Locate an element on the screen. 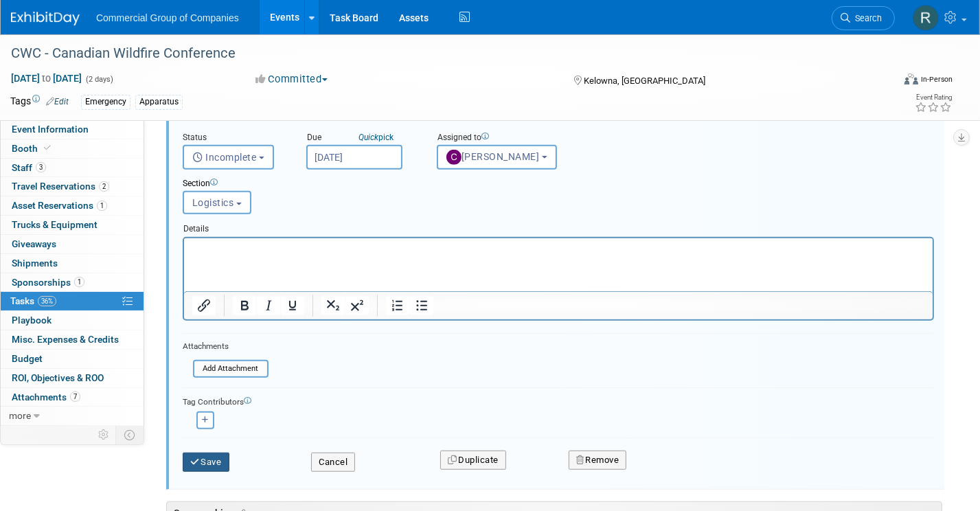 The height and width of the screenshot is (511, 980). i: Booth reservation complete is located at coordinates (48, 147).